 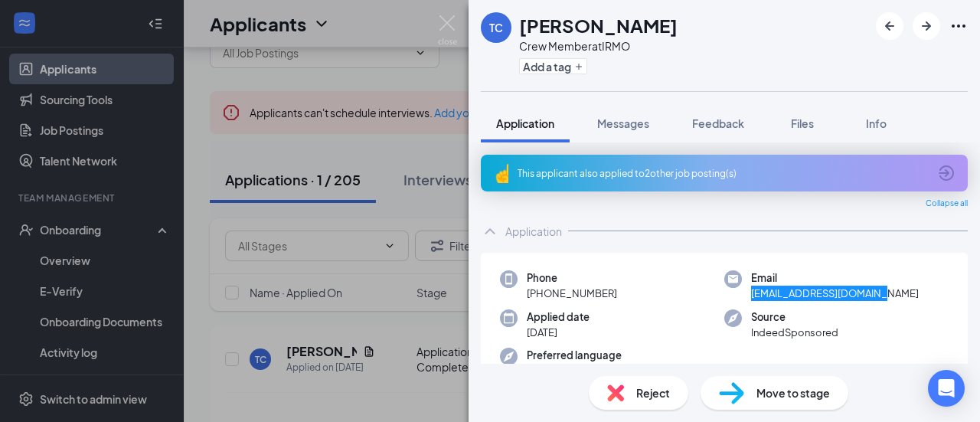 What do you see at coordinates (624, 123) in the screenshot?
I see `span: Messages` at bounding box center [624, 123].